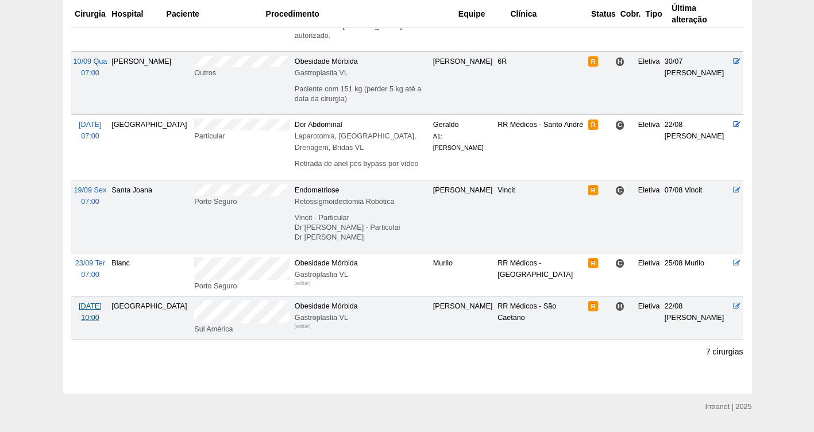 The image size is (814, 432). What do you see at coordinates (728, 407) in the screenshot?
I see `div: Intranet | 2025` at bounding box center [728, 407].